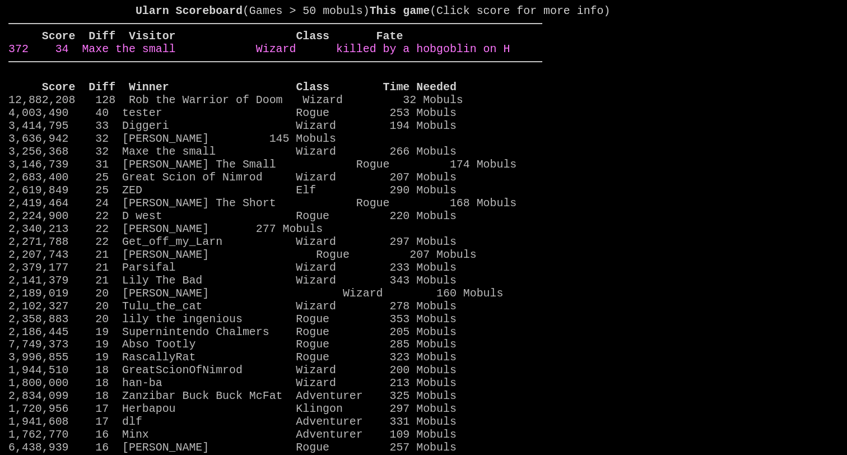 The height and width of the screenshot is (455, 847). What do you see at coordinates (259, 49) in the screenshot?
I see `a: 372 34 Maxe the small Wizard killed by a hobgoblin on H` at bounding box center [259, 49].